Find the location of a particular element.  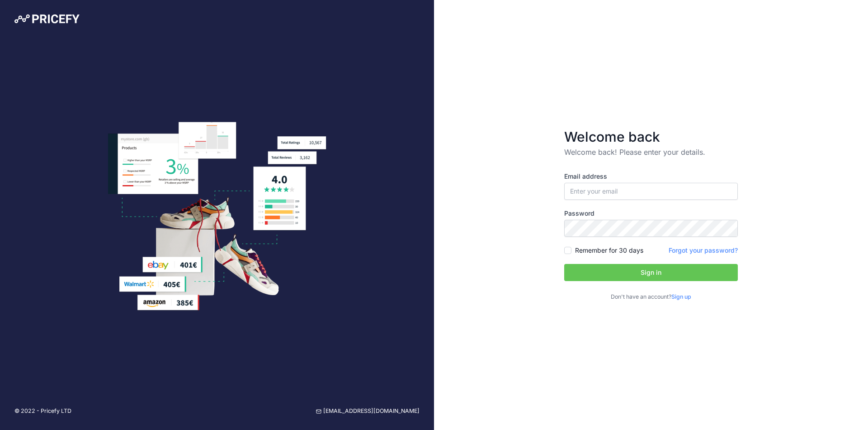

img: Pricefy is located at coordinates (47, 19).